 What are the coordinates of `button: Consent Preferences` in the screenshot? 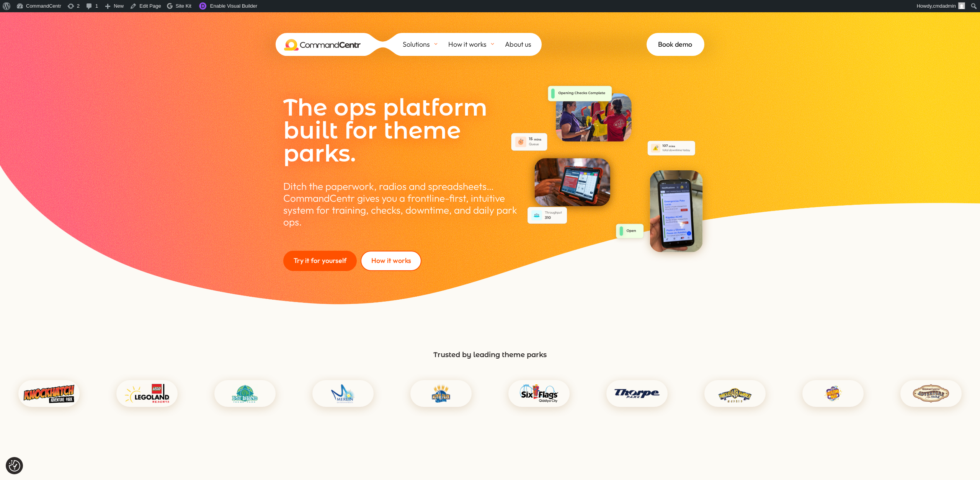 It's located at (14, 466).